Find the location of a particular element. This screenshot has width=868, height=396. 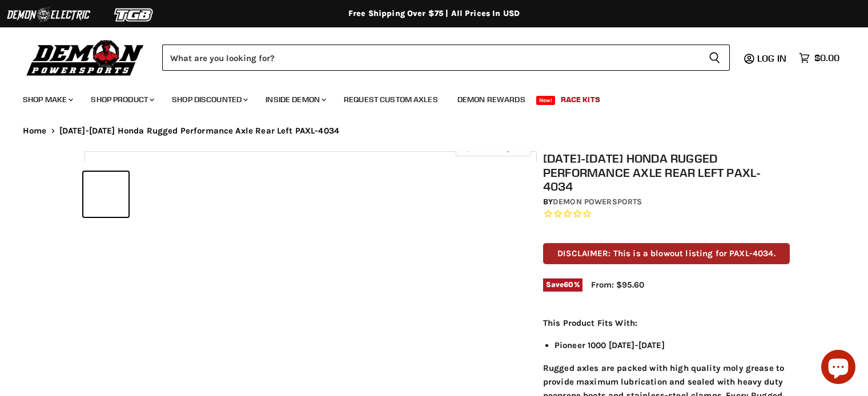

div: by is located at coordinates (666, 202).